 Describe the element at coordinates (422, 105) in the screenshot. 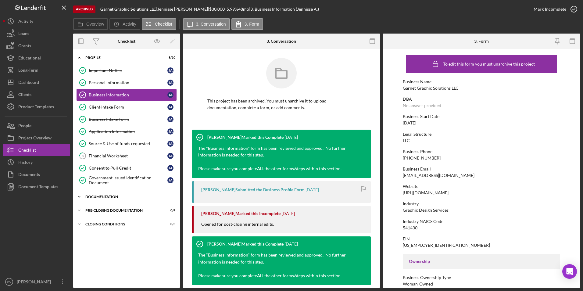

I see `div: No answer provided` at that location.